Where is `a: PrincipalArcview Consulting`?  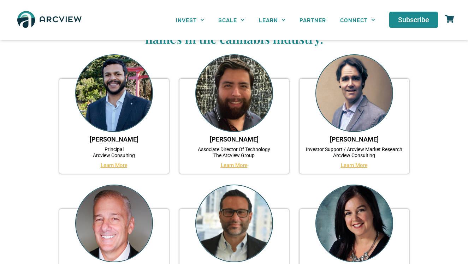
a: PrincipalArcview Consulting is located at coordinates (114, 152).